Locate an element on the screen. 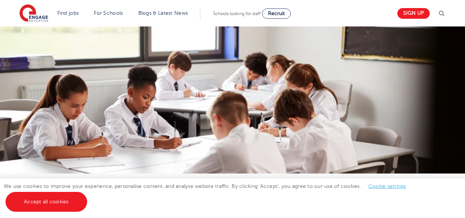 This screenshot has height=218, width=465. a: Sign up is located at coordinates (414, 13).